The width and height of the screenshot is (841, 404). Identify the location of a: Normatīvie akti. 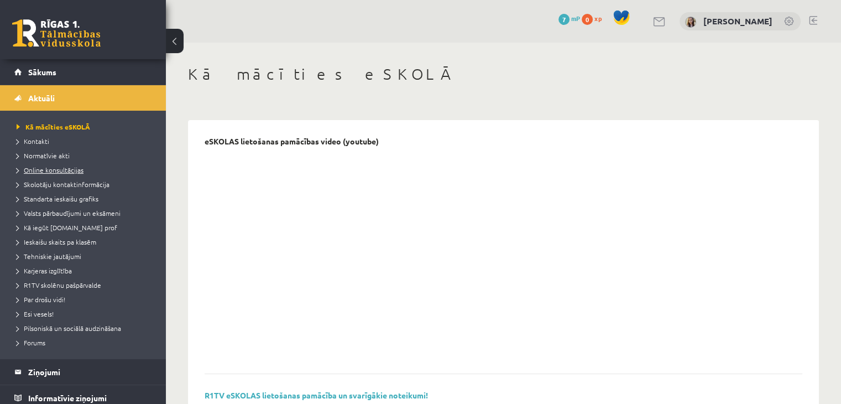
(86, 155).